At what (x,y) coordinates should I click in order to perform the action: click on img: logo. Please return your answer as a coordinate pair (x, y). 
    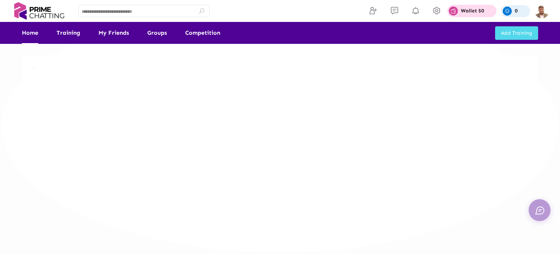
    Looking at the image, I should click on (39, 11).